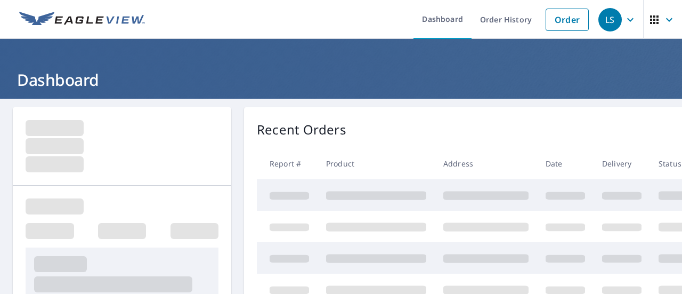  What do you see at coordinates (341, 79) in the screenshot?
I see `h1: Dashboard` at bounding box center [341, 79].